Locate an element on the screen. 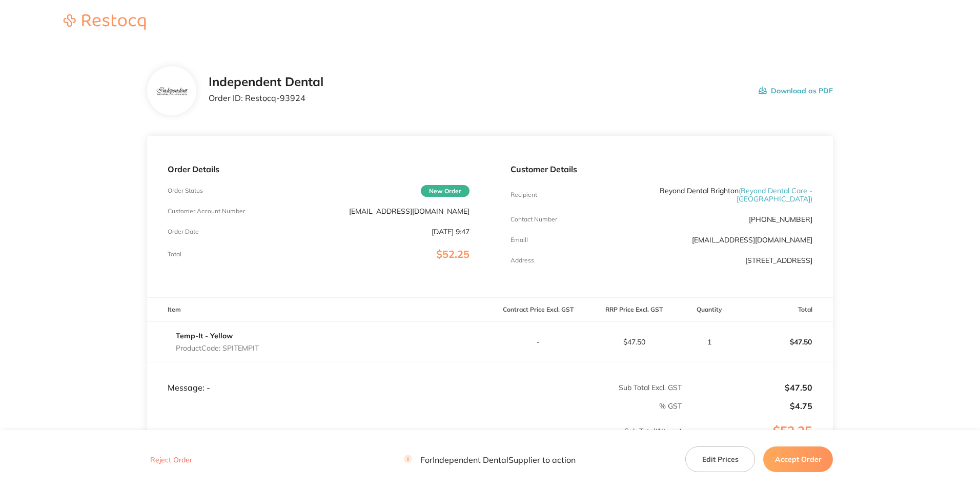  th: Total is located at coordinates (784, 310).